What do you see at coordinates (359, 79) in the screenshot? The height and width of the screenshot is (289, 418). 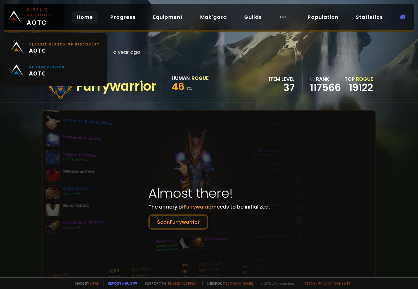 I see `div: Top` at bounding box center [359, 79].